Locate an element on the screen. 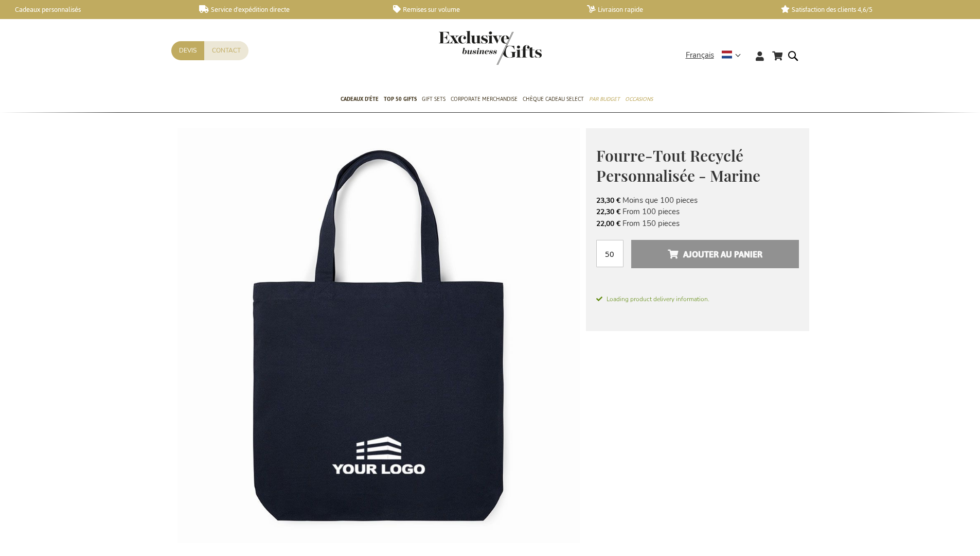  input: Qté is located at coordinates (609, 254).